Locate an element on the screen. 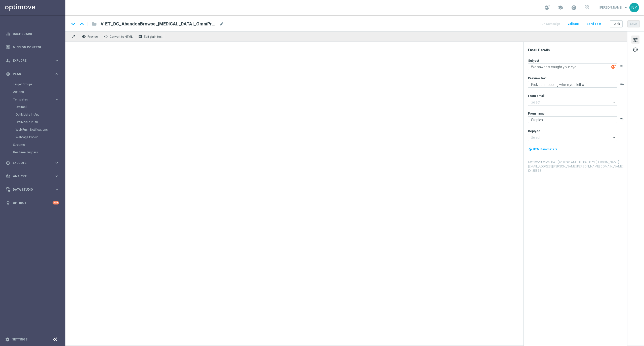 Image resolution: width=644 pixels, height=346 pixels. button: Send Test is located at coordinates (594, 24).